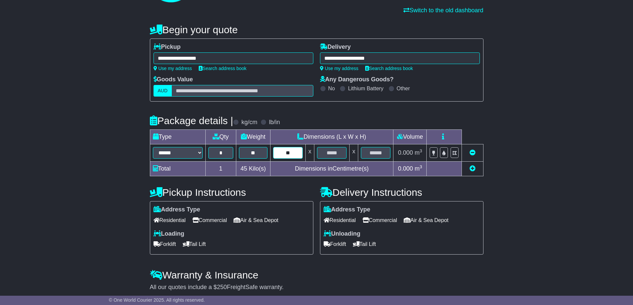 This screenshot has height=305, width=633. Describe the element at coordinates (332, 137) in the screenshot. I see `td: Dimensions (L x W x H)` at that location.